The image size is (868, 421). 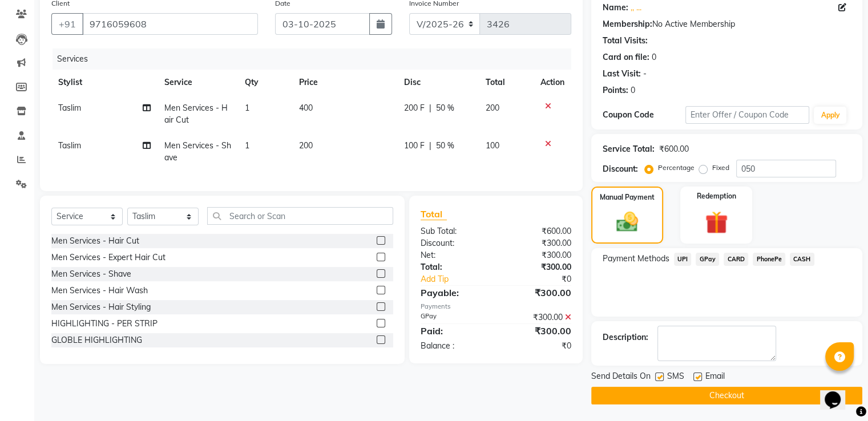 I want to click on span: 100, so click(x=492, y=145).